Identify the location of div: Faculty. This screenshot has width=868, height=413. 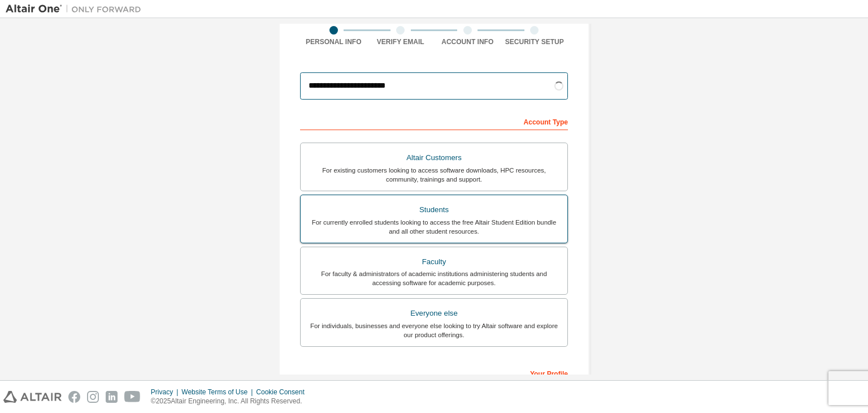
(434, 262).